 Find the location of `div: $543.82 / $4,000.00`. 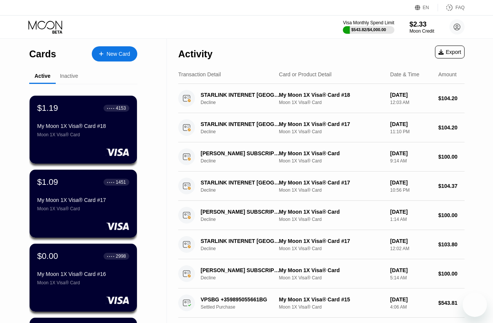

div: $543.82 / $4,000.00 is located at coordinates (369, 30).